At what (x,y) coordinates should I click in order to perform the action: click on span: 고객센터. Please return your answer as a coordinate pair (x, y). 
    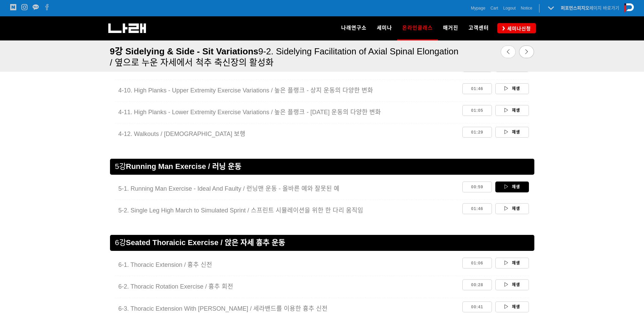
    Looking at the image, I should click on (479, 28).